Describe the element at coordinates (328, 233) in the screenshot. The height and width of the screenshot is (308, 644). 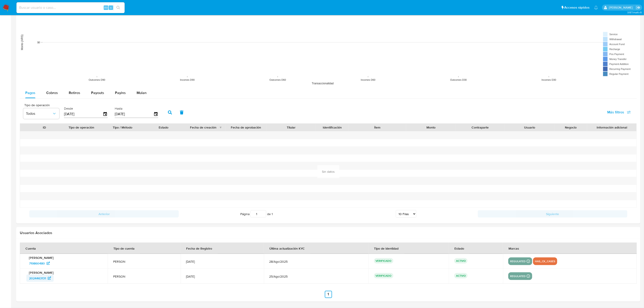
I see `h2: Usuarios Asociados` at that location.